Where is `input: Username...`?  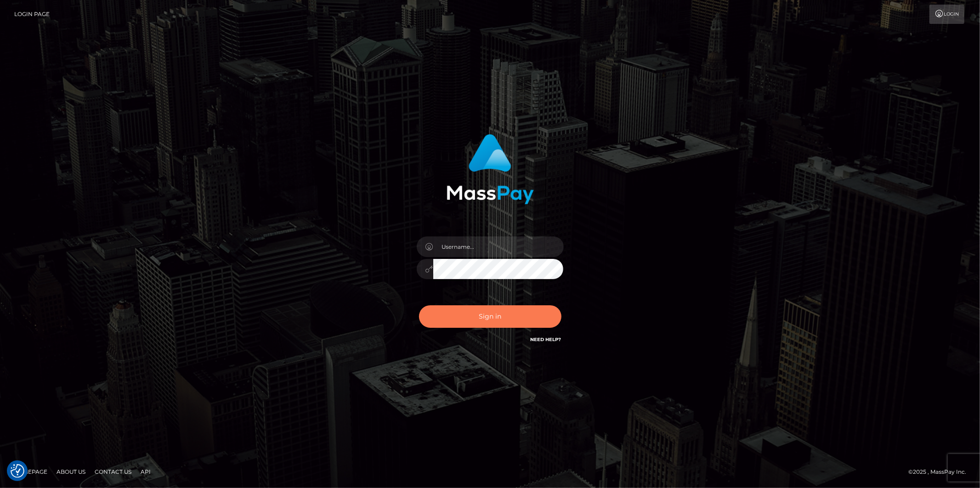
input: Username... is located at coordinates (498, 246).